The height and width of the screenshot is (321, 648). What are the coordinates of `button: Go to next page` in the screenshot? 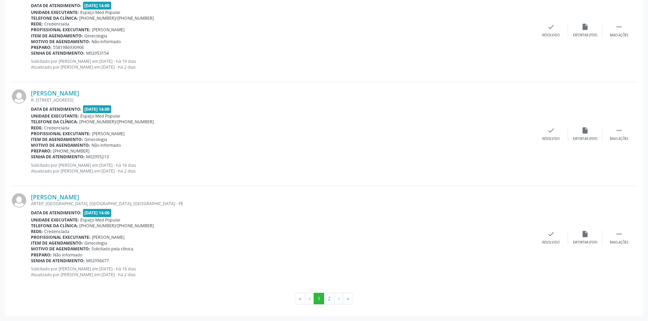 It's located at (338, 299).